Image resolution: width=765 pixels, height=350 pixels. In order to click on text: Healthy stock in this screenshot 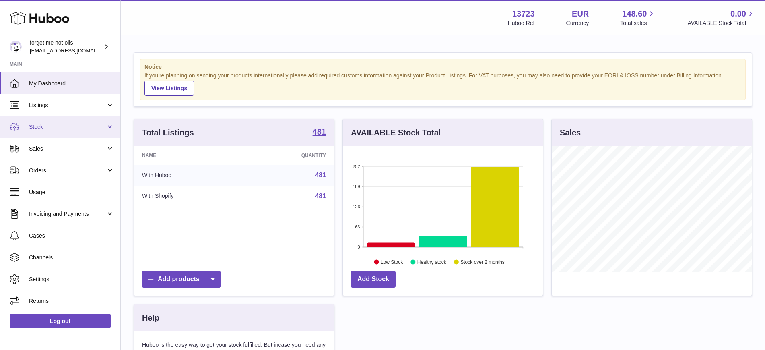, I will do `click(432, 262)`.